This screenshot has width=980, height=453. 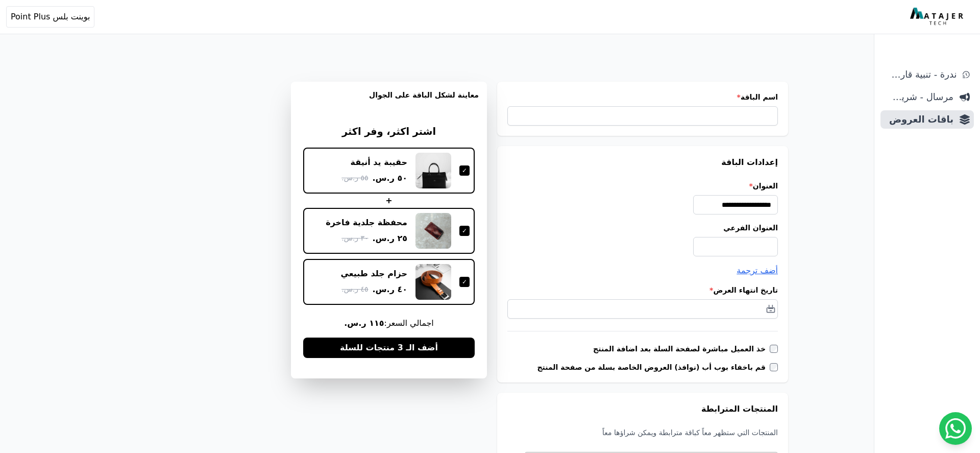 What do you see at coordinates (389, 239) in the screenshot?
I see `span: ٢٥ ر.س.` at bounding box center [389, 239].